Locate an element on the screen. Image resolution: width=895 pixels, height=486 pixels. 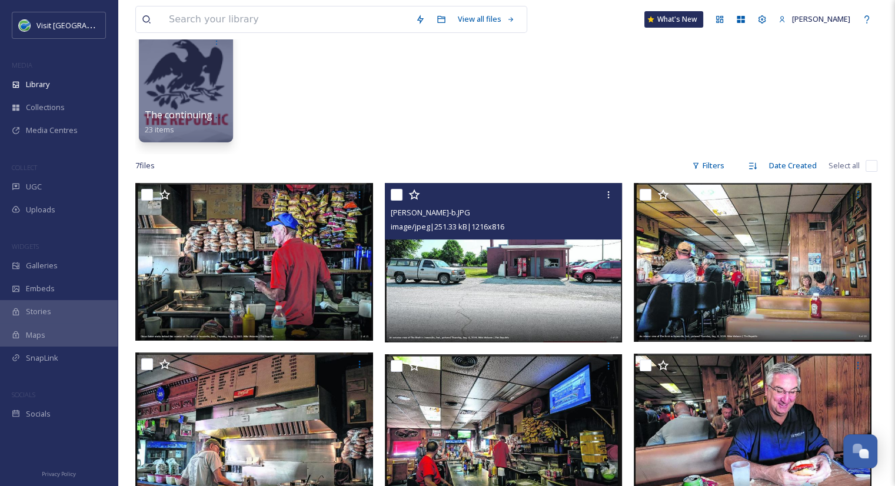
span: The continuing allure and legend of The Brick_files is located at coordinates (257, 115).